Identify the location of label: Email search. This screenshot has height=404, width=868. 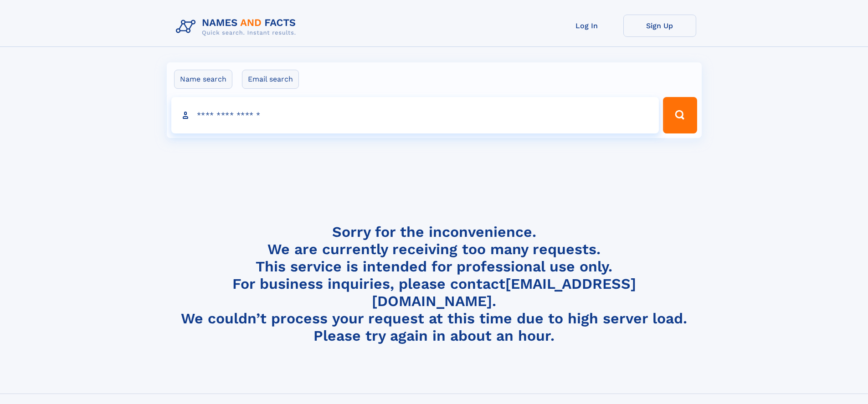
(270, 79).